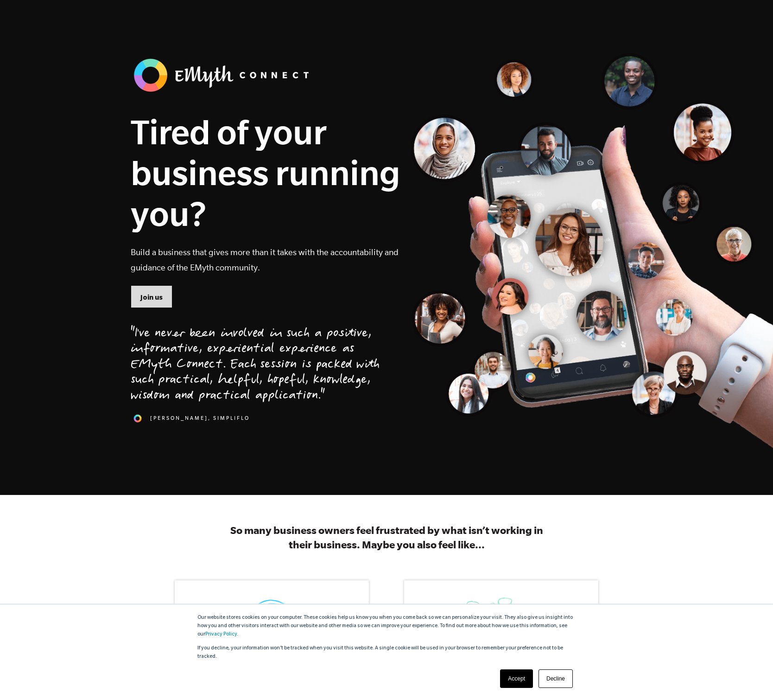  What do you see at coordinates (152, 297) in the screenshot?
I see `span: Join us` at bounding box center [152, 297].